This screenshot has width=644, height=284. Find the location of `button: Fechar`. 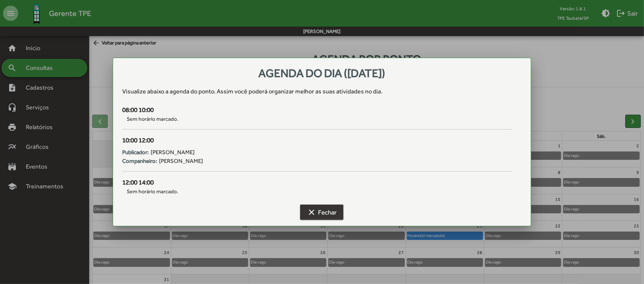

button: Fechar is located at coordinates (322, 212).